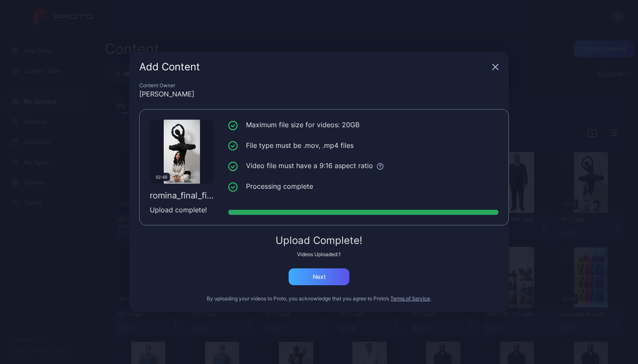  What do you see at coordinates (363, 166) in the screenshot?
I see `li: Video file must have a 9:16 aspect ratio` at bounding box center [363, 166].